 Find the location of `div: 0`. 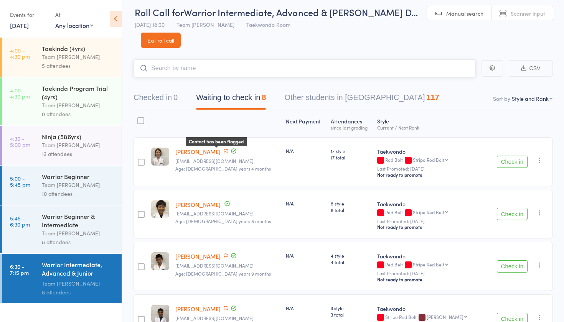

div: 0 is located at coordinates (175, 97).